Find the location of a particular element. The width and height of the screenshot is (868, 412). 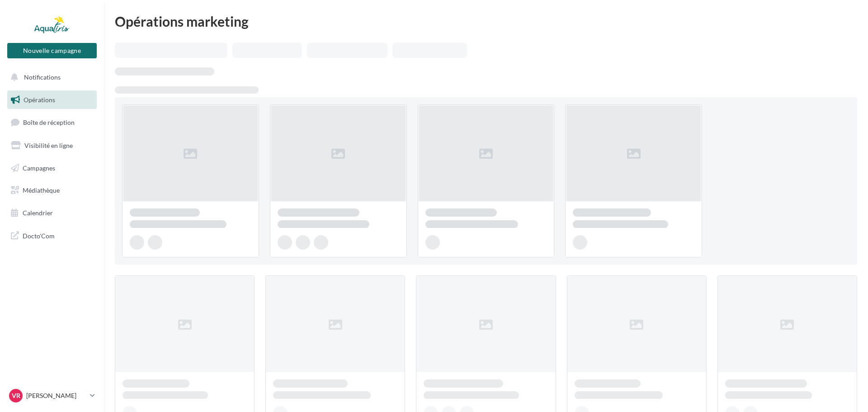

span: Docto'Com is located at coordinates (39, 236).